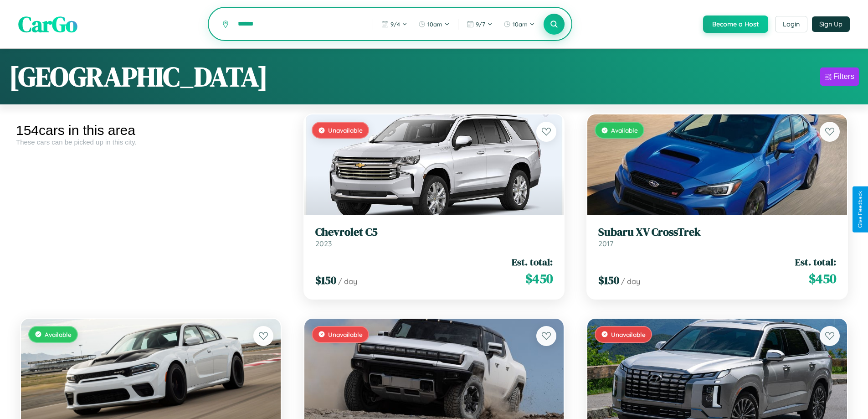  What do you see at coordinates (840, 76) in the screenshot?
I see `button: Filters` at bounding box center [840, 76].